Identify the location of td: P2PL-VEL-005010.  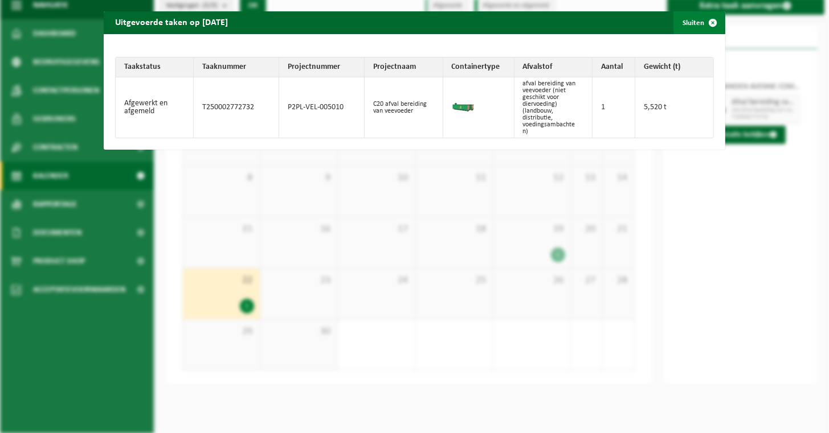
(322, 108).